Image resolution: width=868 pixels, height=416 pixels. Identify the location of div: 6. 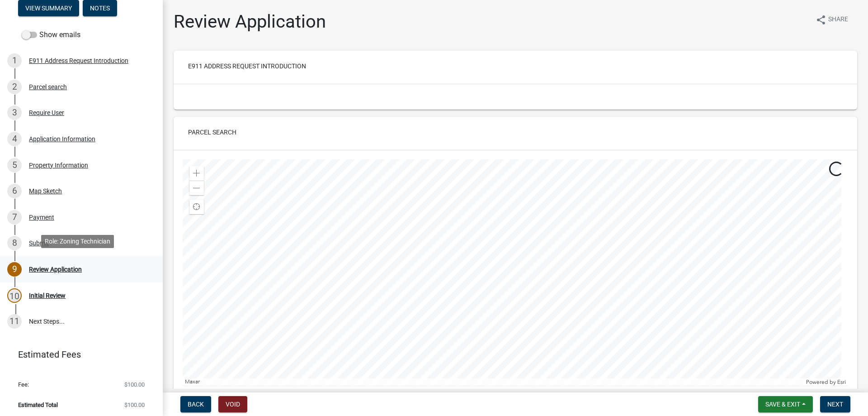
(14, 191).